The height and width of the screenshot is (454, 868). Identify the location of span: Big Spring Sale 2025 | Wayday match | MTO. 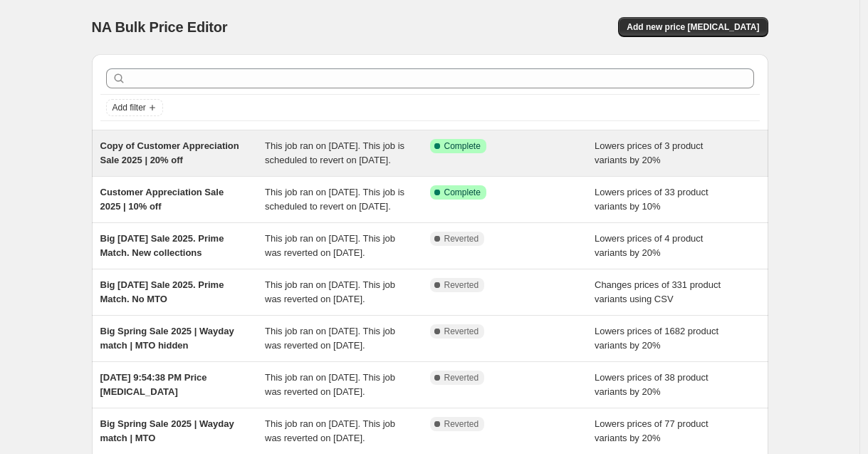
(168, 431).